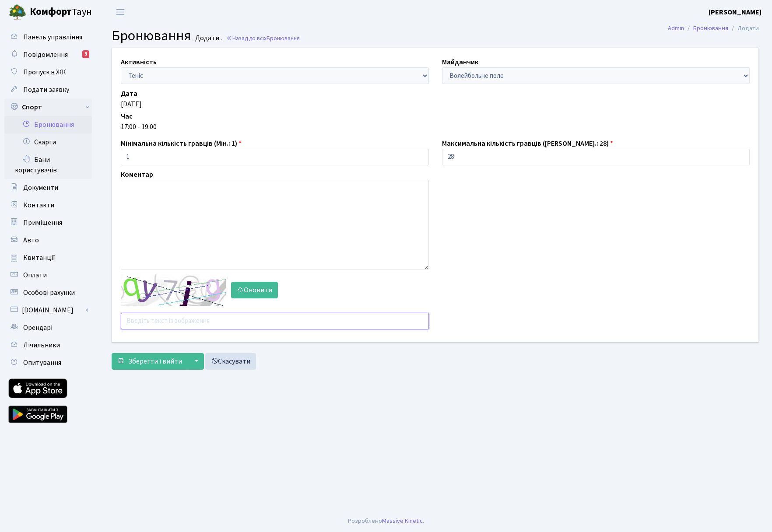 Image resolution: width=772 pixels, height=532 pixels. What do you see at coordinates (86, 54) in the screenshot?
I see `div: 3` at bounding box center [86, 54].